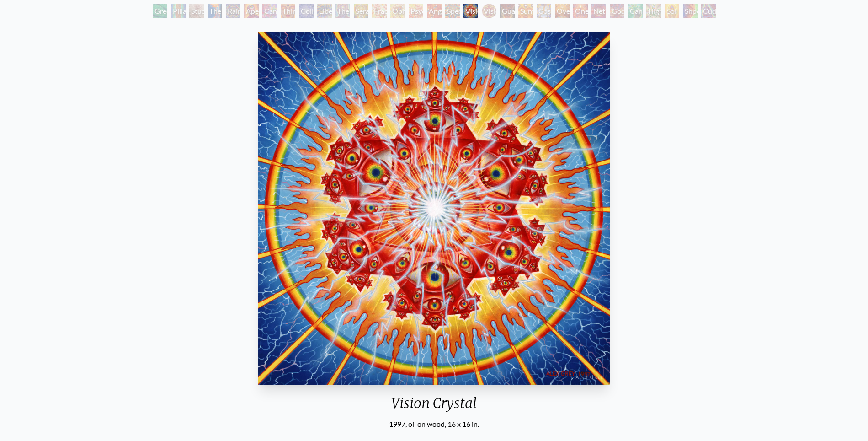  What do you see at coordinates (435, 11) in the screenshot?
I see `div: Angel Skin` at bounding box center [435, 11].